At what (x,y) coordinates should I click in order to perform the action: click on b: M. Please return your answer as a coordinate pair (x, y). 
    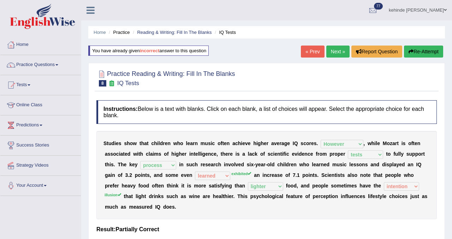
    Looking at the image, I should click on (385, 143).